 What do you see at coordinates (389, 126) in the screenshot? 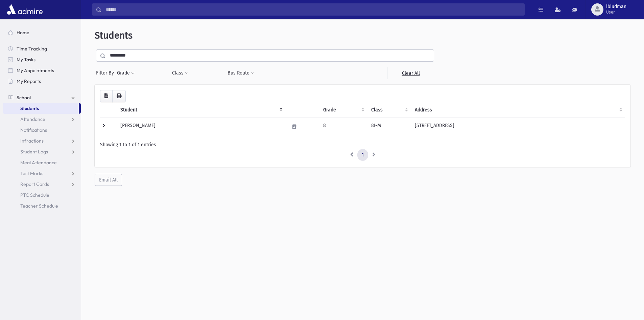
I see `td: 8I-M` at bounding box center [389, 126].